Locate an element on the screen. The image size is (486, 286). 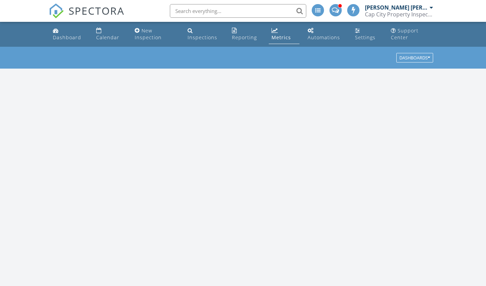
div: Calendar is located at coordinates (108, 37).